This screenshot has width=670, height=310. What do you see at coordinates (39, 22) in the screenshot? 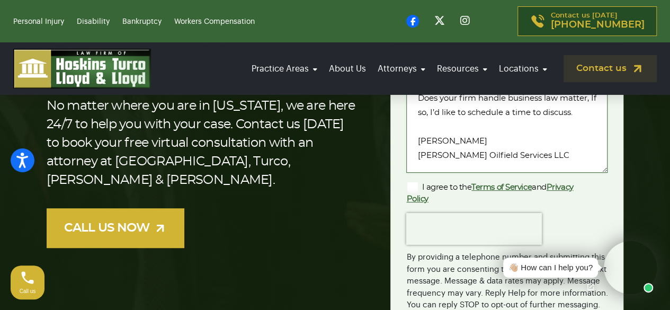
I see `a: Personal Injury` at bounding box center [39, 22].